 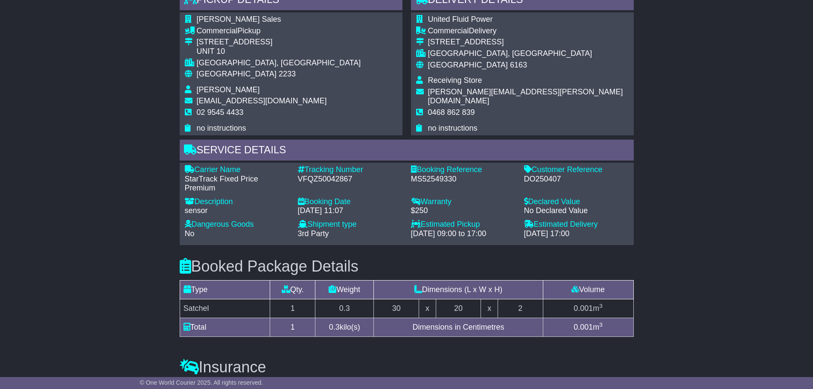 I want to click on div: Customer Reference, so click(x=576, y=170).